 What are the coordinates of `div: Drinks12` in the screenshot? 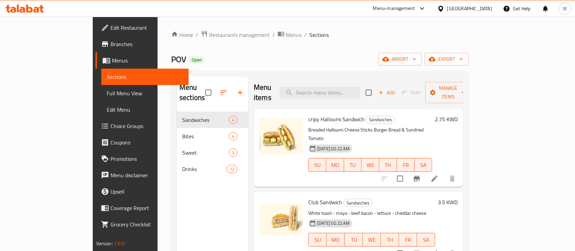 It's located at (212, 169).